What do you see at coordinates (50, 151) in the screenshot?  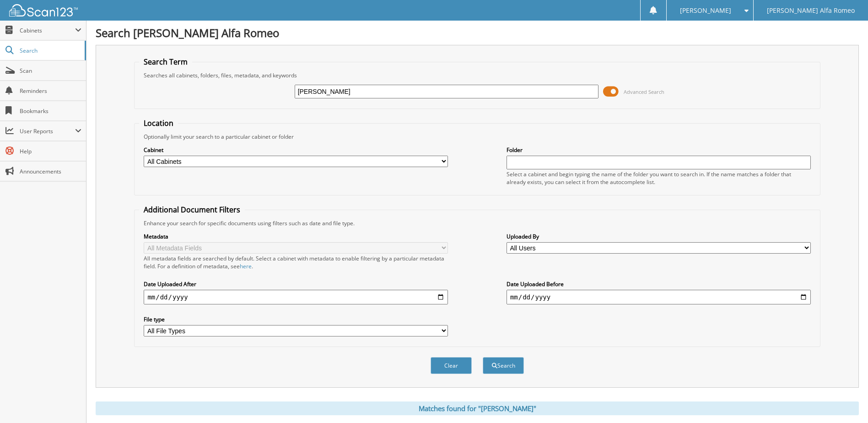 I see `span: Help` at bounding box center [50, 151].